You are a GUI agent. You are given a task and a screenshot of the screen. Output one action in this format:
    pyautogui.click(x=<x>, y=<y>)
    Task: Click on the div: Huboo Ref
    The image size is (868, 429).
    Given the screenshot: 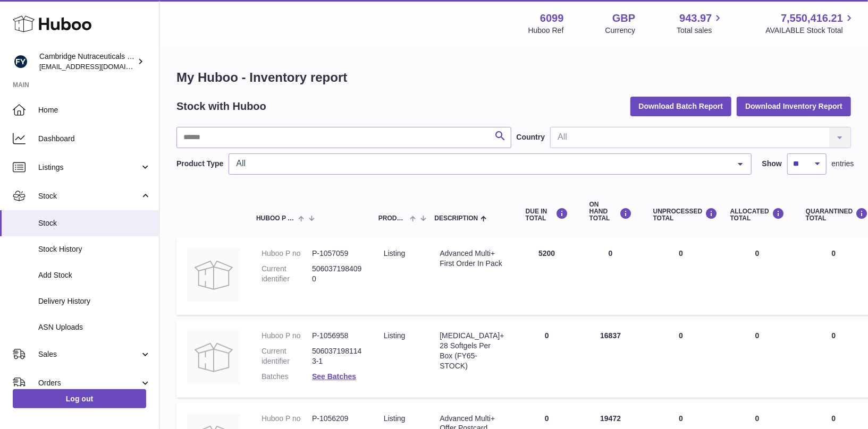 What is the action you would take?
    pyautogui.click(x=546, y=31)
    